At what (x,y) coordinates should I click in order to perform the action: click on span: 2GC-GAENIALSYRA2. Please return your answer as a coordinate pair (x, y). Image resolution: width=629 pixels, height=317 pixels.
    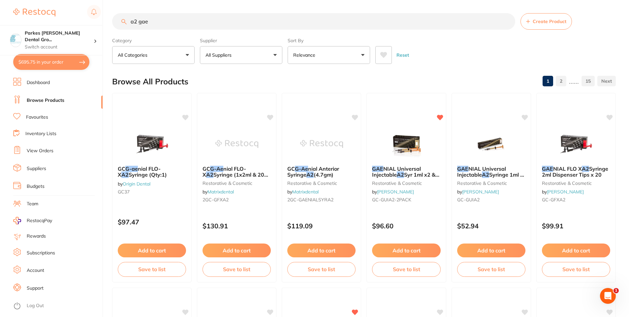
    Looking at the image, I should click on (310, 200).